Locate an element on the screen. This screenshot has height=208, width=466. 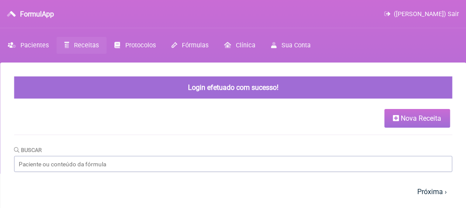
a: Clínica is located at coordinates (240, 45).